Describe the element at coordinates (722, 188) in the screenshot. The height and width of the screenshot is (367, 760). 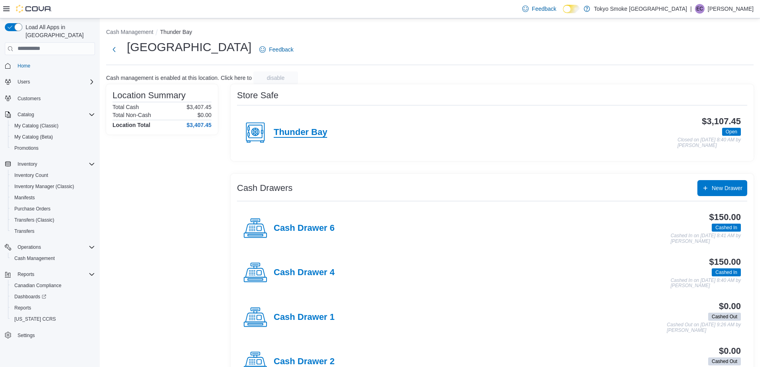
I see `button: New Drawer` at that location.